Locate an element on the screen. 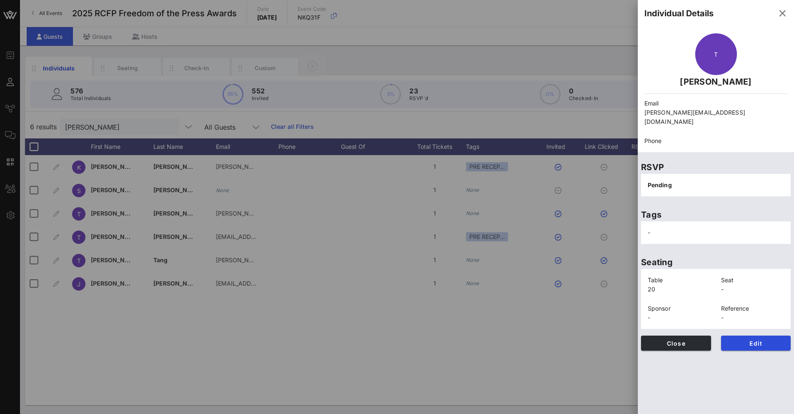 This screenshot has height=414, width=794. span: Pending is located at coordinates (660, 185).